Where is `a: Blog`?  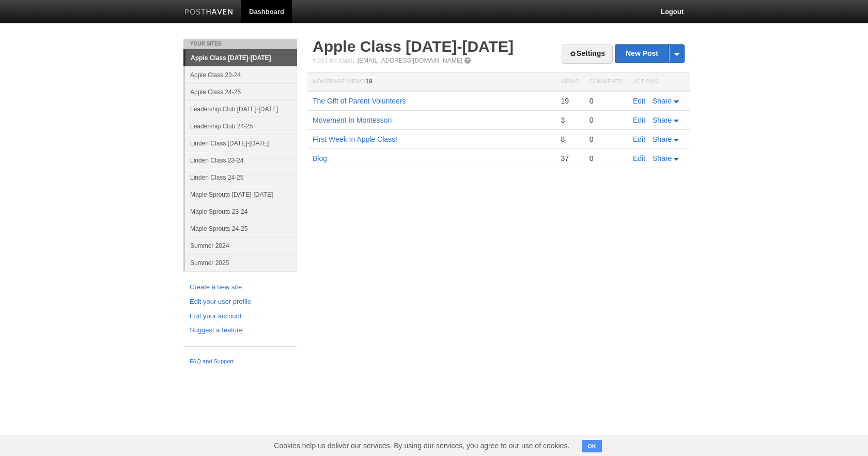 a: Blog is located at coordinates (320, 158).